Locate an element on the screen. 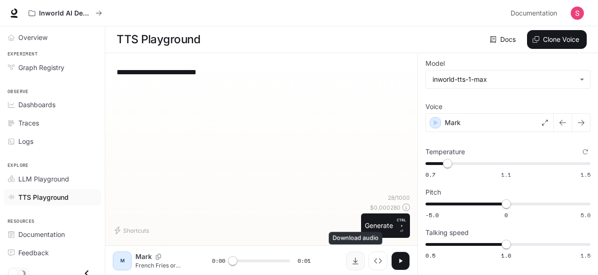 The image size is (598, 275). p: Model is located at coordinates (435, 63).